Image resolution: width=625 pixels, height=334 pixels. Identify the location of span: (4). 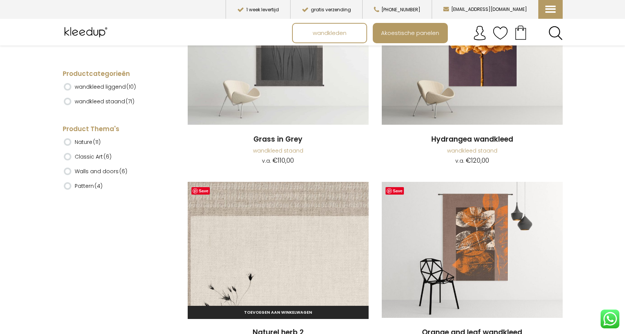
(98, 186).